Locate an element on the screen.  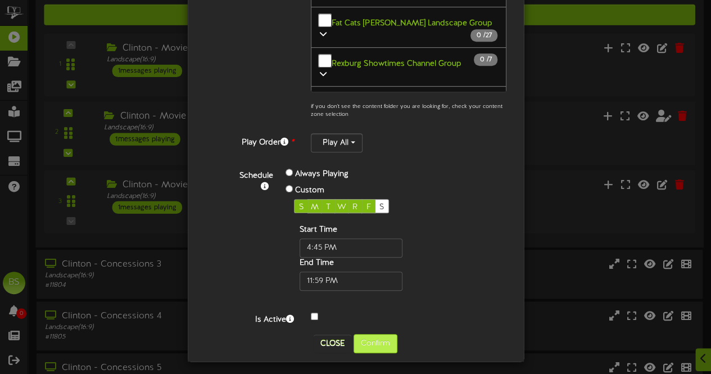
button: Rexburg Showtimes Channel Group 0 /7 is located at coordinates (409, 67).